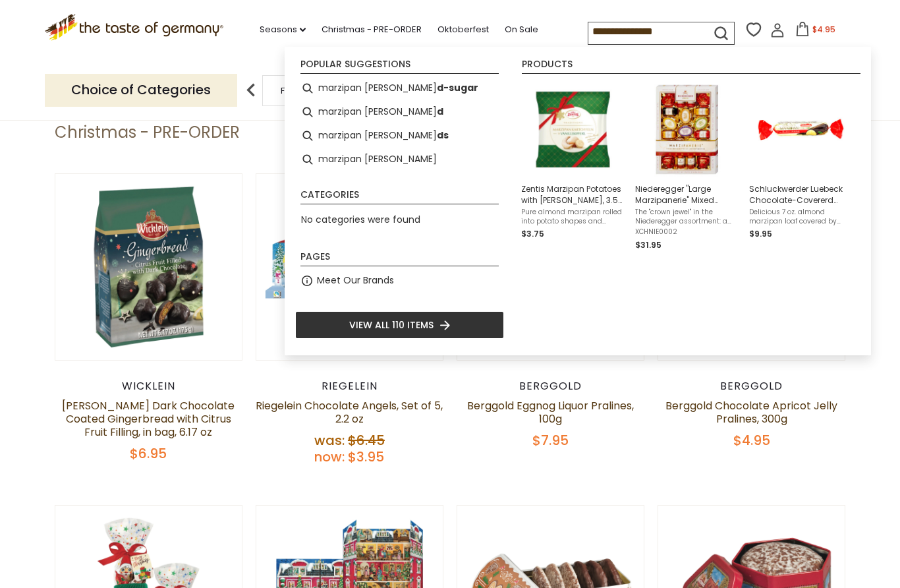 Image resolution: width=900 pixels, height=588 pixels. What do you see at coordinates (330, 457) in the screenshot?
I see `label: Now:` at bounding box center [330, 457].